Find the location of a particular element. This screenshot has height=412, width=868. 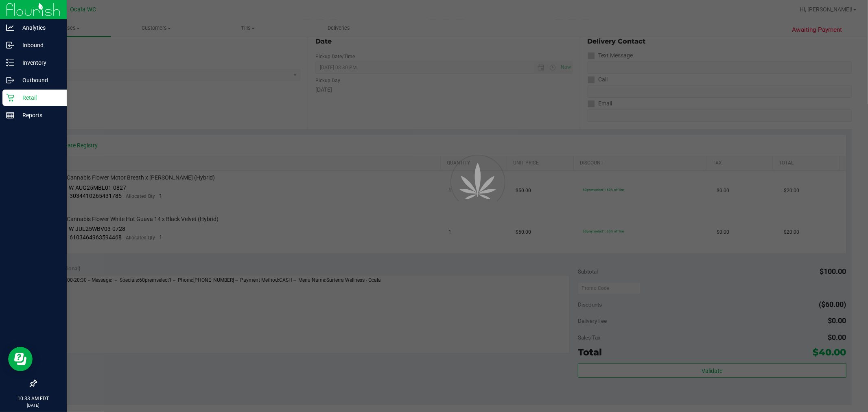

inline-svg: Analytics is located at coordinates (10, 28).